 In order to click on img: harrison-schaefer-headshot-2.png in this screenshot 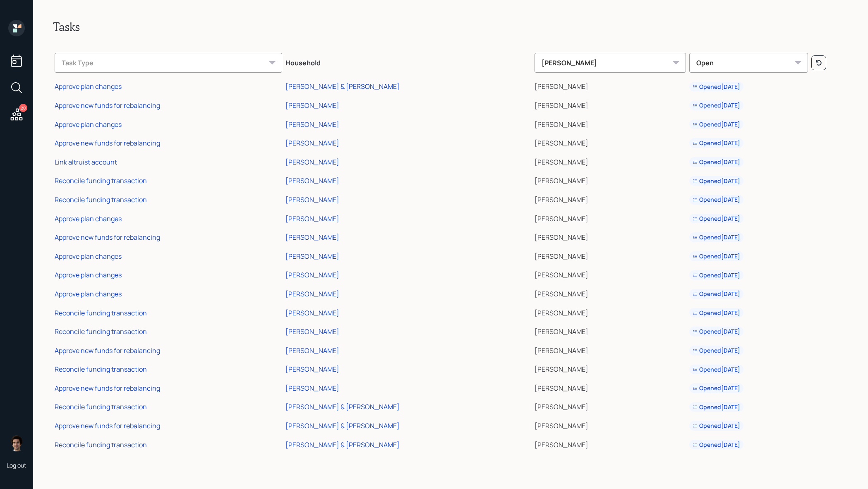, I will do `click(16, 443)`.